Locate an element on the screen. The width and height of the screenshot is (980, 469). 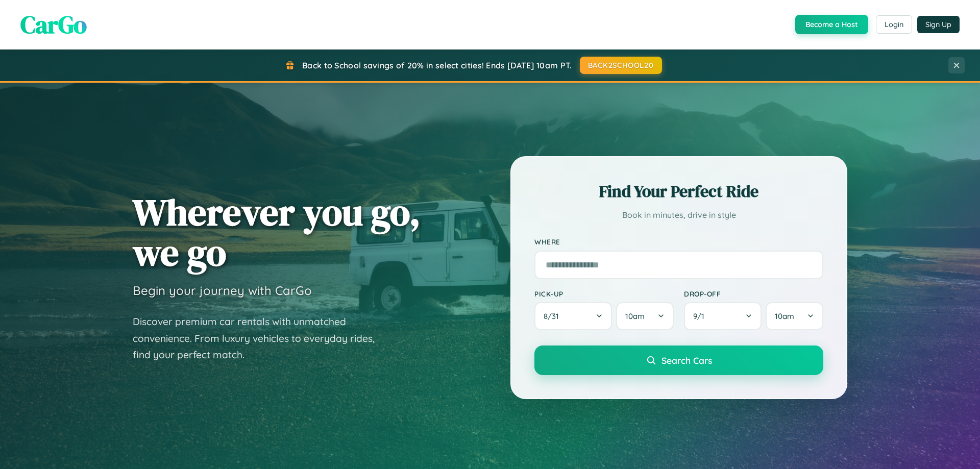
h3: Begin your journey with CarGo is located at coordinates (222, 290).